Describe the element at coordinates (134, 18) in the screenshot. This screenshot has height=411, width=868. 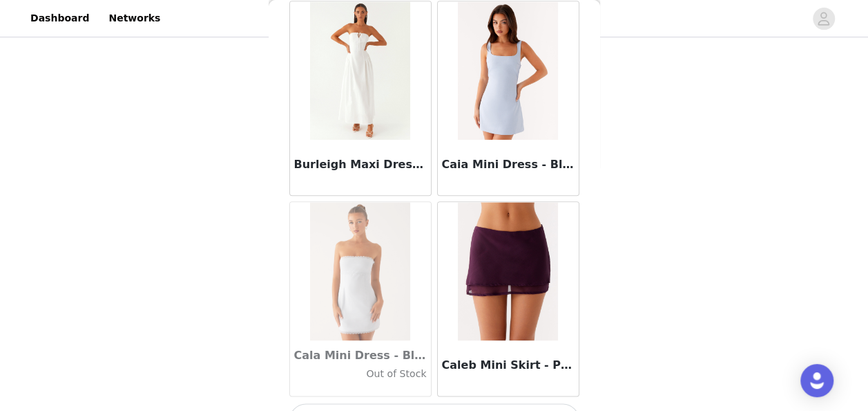
I see `a: Networks` at that location.